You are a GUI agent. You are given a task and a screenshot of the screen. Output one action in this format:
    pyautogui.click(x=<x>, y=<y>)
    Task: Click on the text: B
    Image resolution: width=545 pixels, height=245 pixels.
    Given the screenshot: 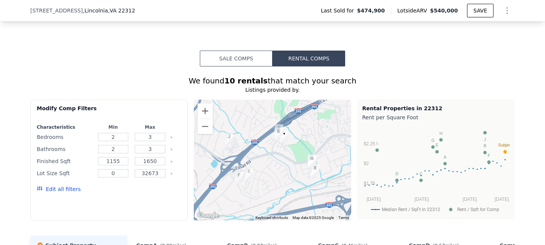 What is the action you would take?
    pyautogui.click(x=484, y=146)
    